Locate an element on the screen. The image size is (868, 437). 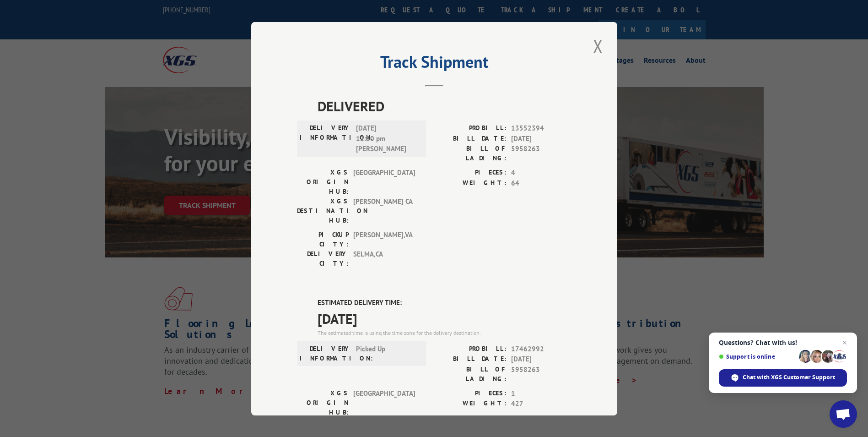
span: Questions? Chat with us! is located at coordinates (783, 342).